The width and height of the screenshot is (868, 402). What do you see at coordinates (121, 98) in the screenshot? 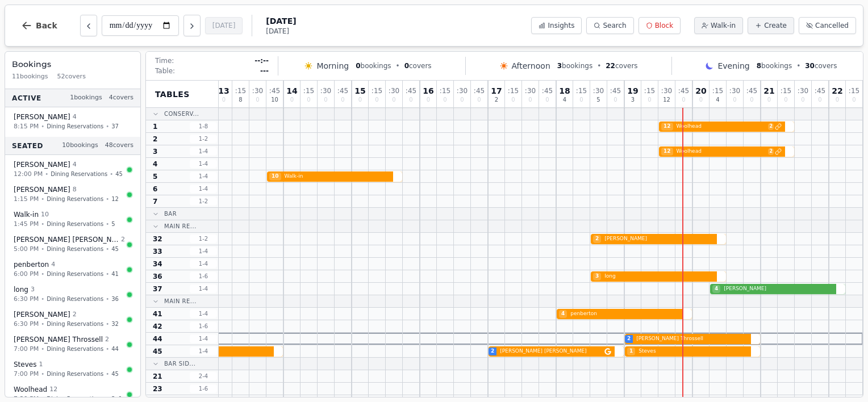
I see `span: 4 covers` at bounding box center [121, 98].